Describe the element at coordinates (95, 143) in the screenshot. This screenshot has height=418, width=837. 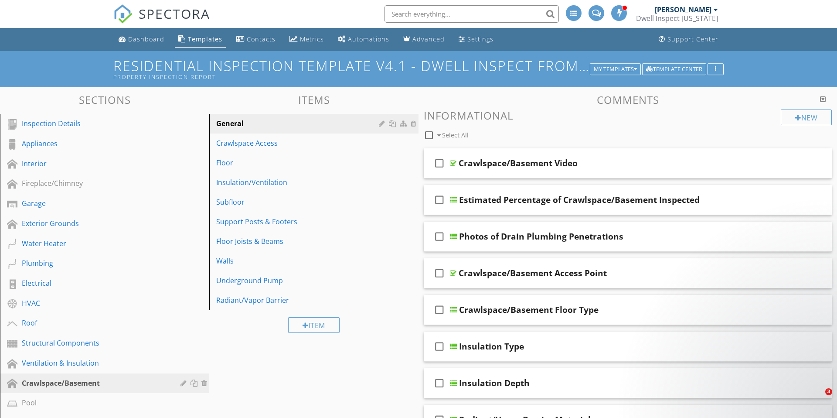
I see `div: Appliances` at that location.